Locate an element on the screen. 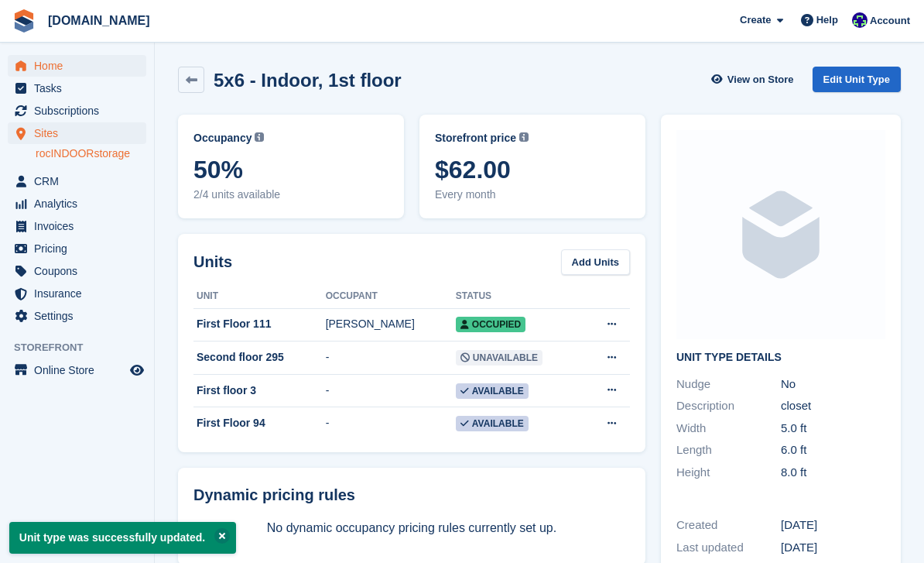  div: Last updated is located at coordinates (728, 548).